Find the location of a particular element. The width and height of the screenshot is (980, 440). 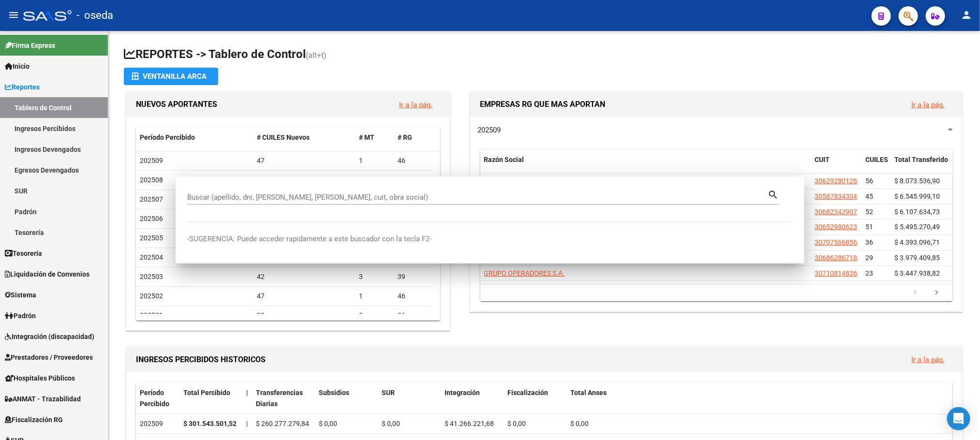

span: $ 260.277.279,84 is located at coordinates (282, 424).